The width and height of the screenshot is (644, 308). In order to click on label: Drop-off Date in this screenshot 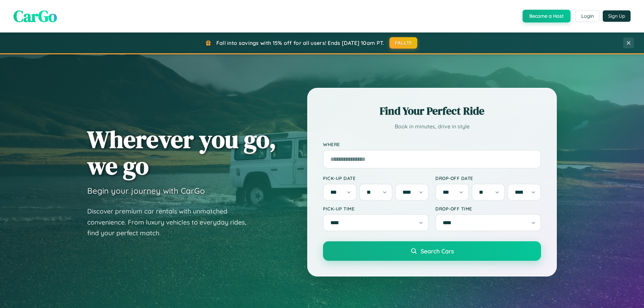, I will do `click(488, 178)`.